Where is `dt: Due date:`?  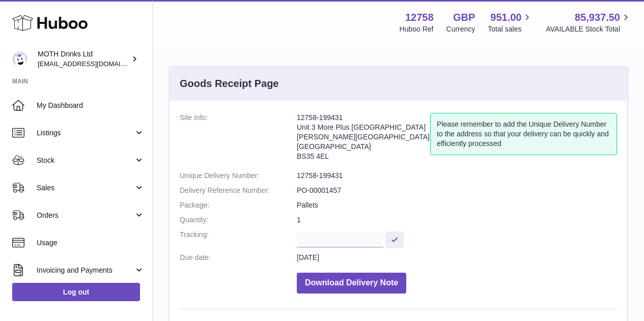
dt: Due date: is located at coordinates (238, 257).